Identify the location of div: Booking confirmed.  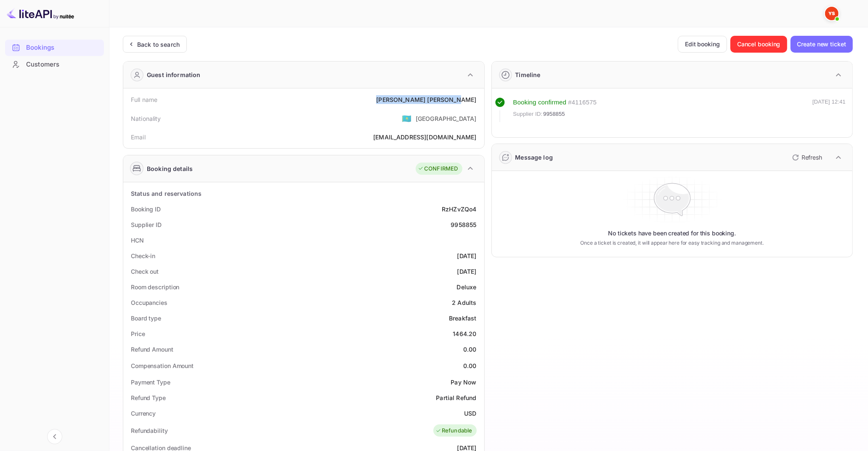
(540, 103).